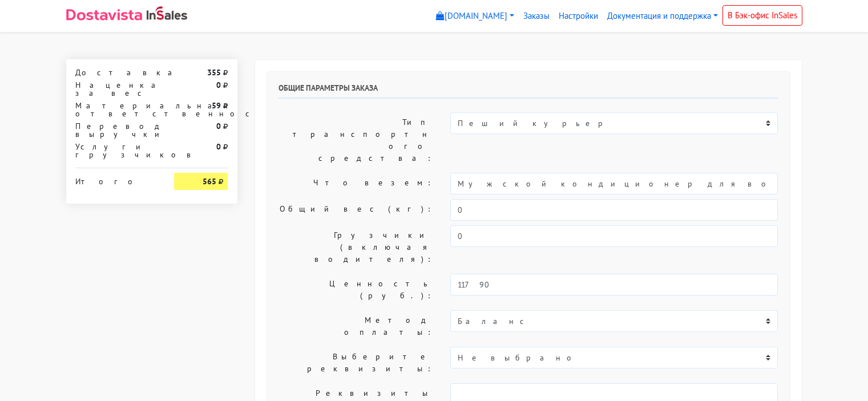 The image size is (868, 401). Describe the element at coordinates (356, 327) in the screenshot. I see `label: Метод оплаты:` at that location.